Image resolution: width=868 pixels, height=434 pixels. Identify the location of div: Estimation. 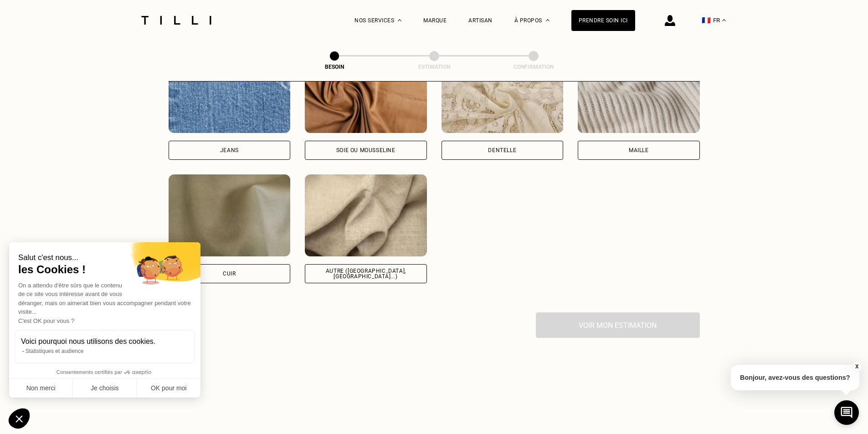
(434, 67).